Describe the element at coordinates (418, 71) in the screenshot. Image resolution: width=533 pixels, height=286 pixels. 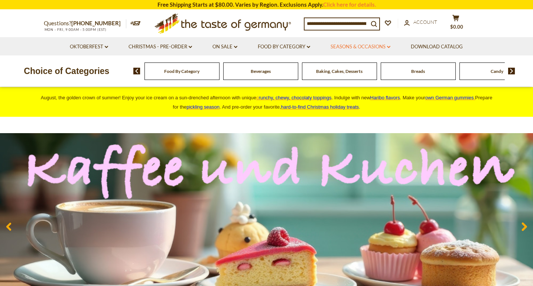
I see `a: Breads` at that location.